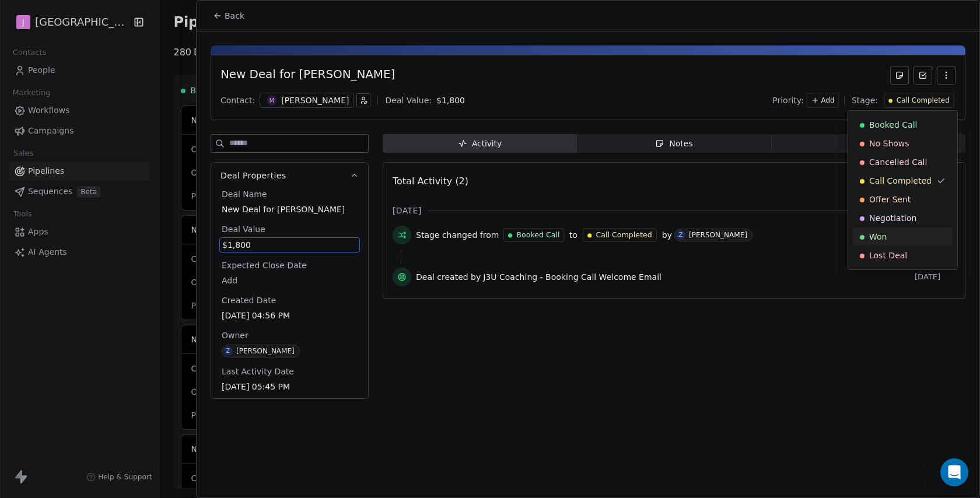 The width and height of the screenshot is (980, 498). Describe the element at coordinates (878, 237) in the screenshot. I see `span: Won` at that location.